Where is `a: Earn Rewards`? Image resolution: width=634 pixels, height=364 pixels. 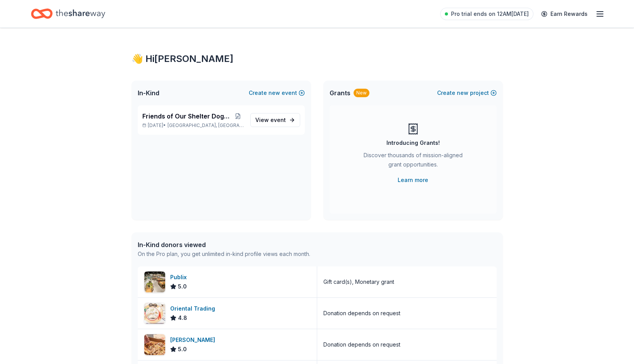
a: Earn Rewards is located at coordinates (565, 14).